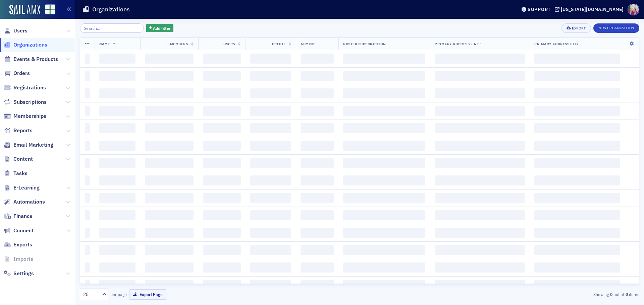 The width and height of the screenshot is (644, 305). I want to click on div: 25, so click(91, 294).